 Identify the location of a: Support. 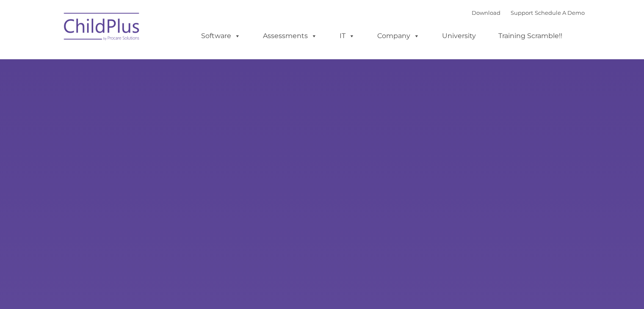
(522, 13).